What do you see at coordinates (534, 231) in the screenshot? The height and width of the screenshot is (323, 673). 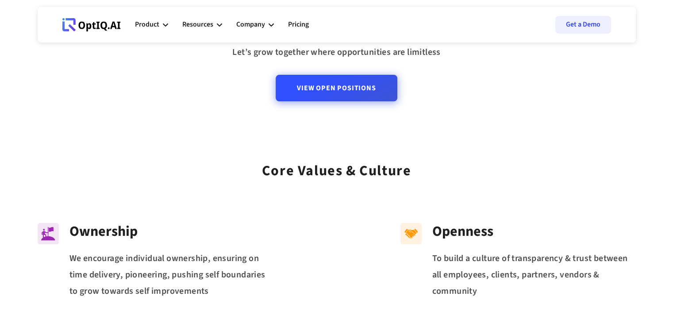 I see `div: Openness` at bounding box center [534, 231].